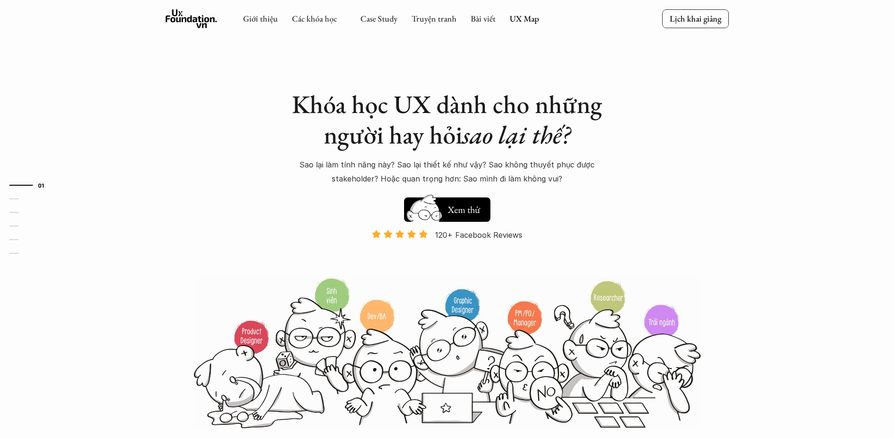 This screenshot has width=894, height=438. What do you see at coordinates (31, 185) in the screenshot?
I see `a: 01` at bounding box center [31, 185].